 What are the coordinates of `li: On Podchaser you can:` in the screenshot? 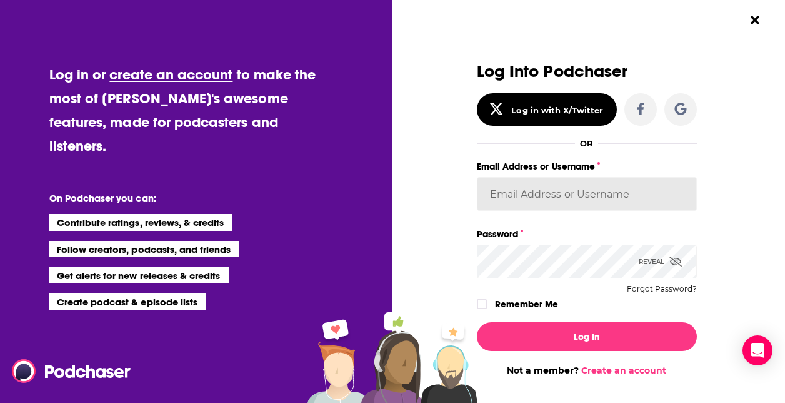 It's located at (174, 198).